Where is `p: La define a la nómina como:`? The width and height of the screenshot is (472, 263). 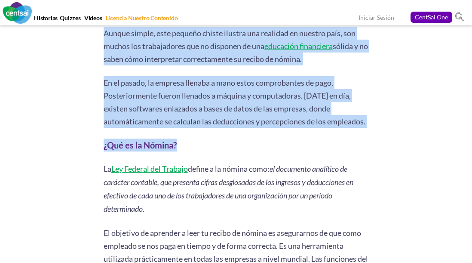 p: La define a la nómina como: is located at coordinates (236, 189).